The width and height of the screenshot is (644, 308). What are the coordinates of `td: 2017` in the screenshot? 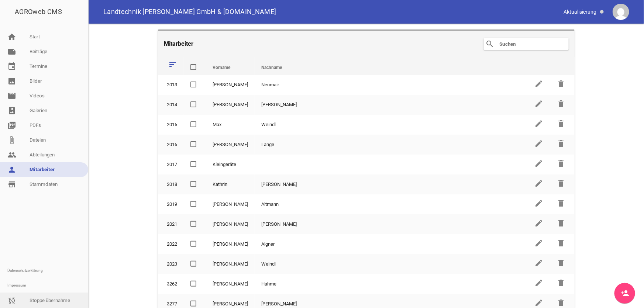 It's located at (171, 164).